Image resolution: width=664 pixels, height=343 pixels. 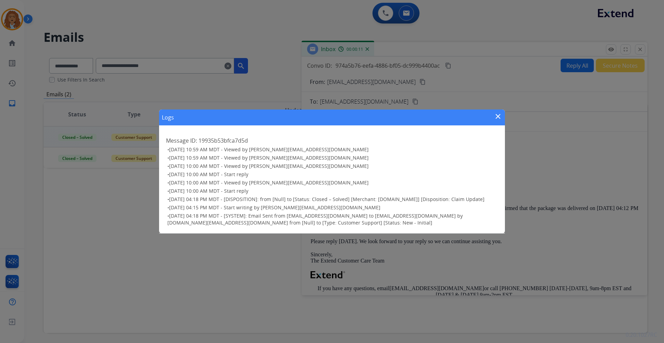 I want to click on p: 0.20.1027RC, so click(x=641, y=335).